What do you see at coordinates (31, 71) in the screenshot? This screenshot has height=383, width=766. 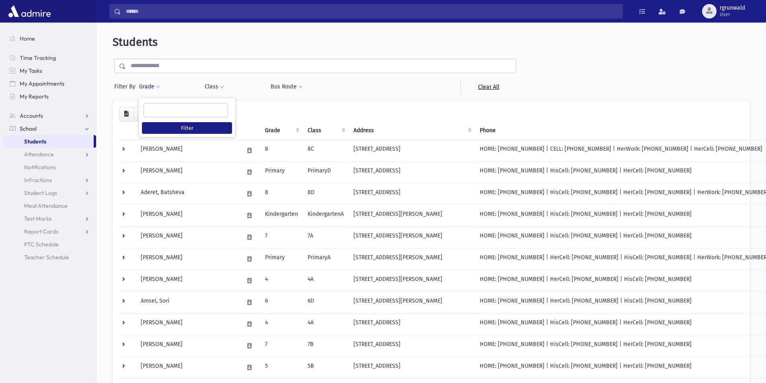 I see `span: My Tasks` at bounding box center [31, 71].